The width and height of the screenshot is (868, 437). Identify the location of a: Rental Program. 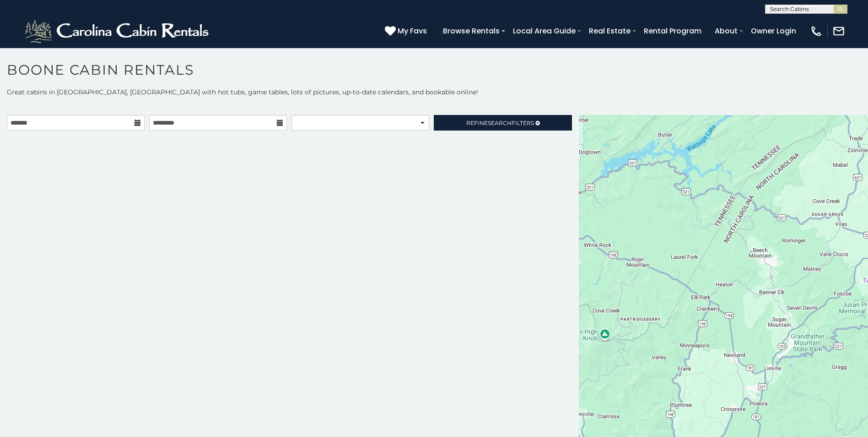
(673, 30).